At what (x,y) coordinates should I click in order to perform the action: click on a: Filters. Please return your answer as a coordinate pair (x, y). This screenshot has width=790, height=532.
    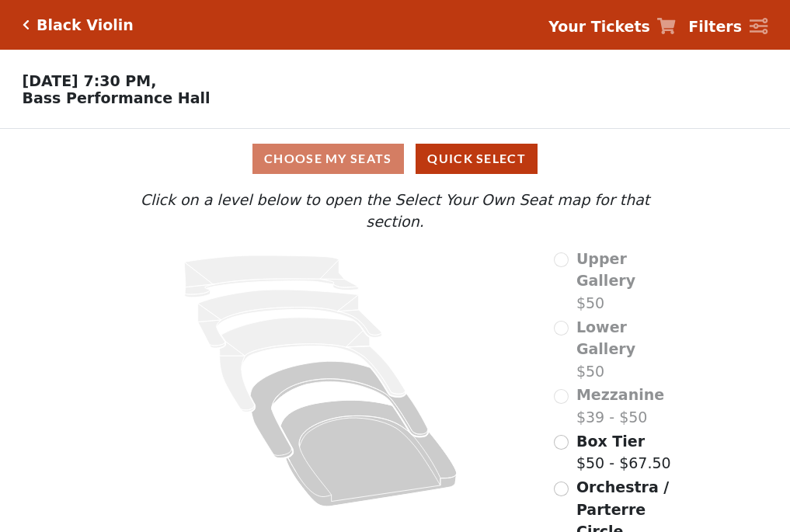
    Looking at the image, I should click on (728, 26).